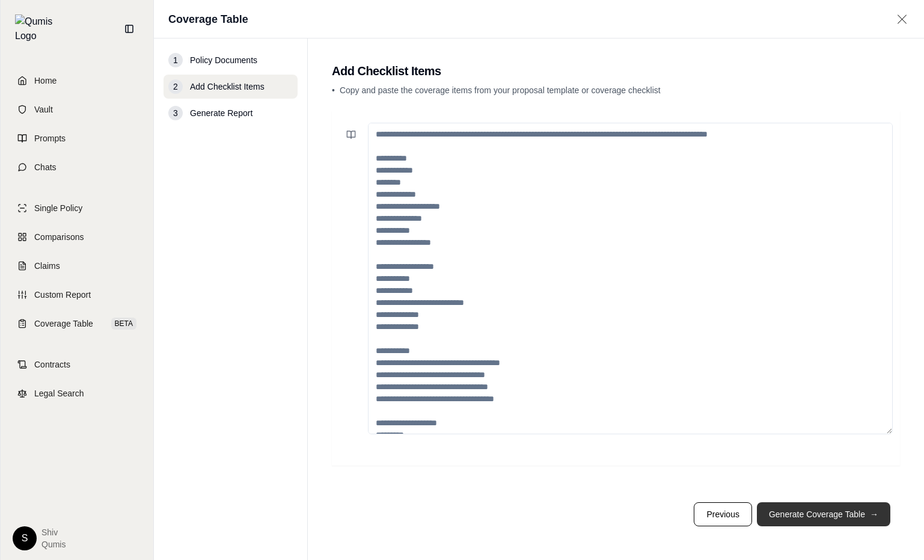 Image resolution: width=924 pixels, height=560 pixels. I want to click on span: Generate Report, so click(221, 113).